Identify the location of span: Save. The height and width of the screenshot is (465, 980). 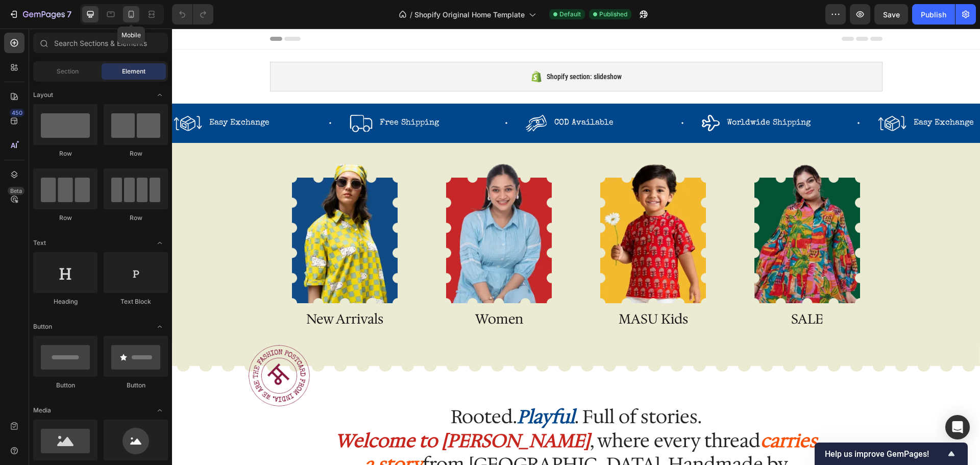
(891, 15).